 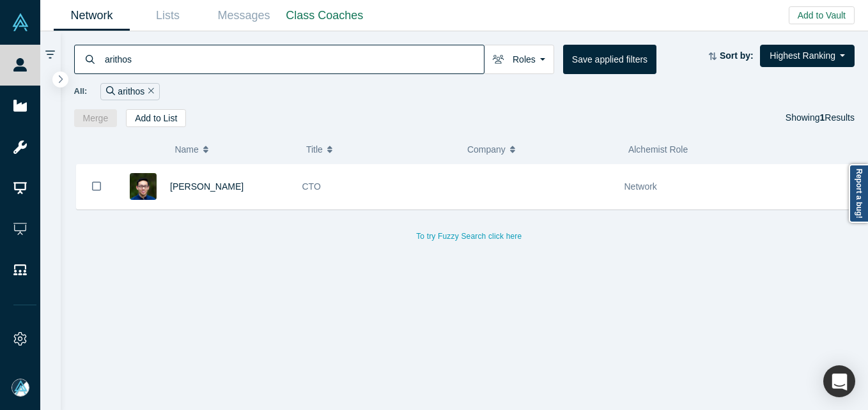 I want to click on span: Alchemist Role, so click(x=658, y=150).